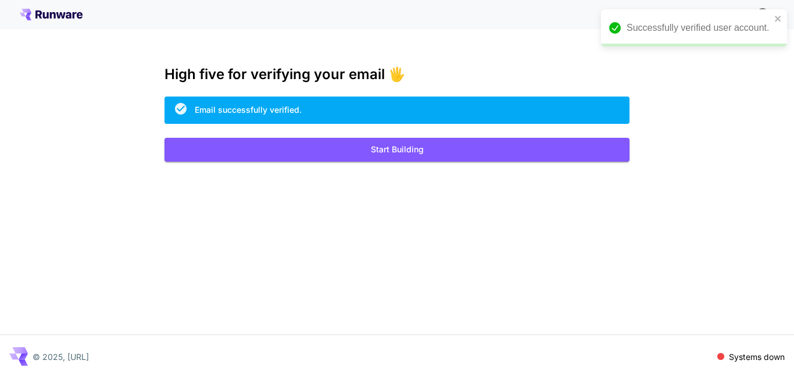 The image size is (794, 378). I want to click on div: Email successfully verified., so click(248, 109).